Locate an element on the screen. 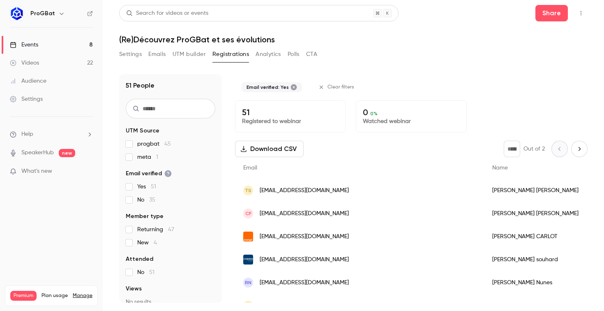 The image size is (604, 311). h1: (Re)Découvrez ProGBat et ses évolutions is located at coordinates (353, 39).